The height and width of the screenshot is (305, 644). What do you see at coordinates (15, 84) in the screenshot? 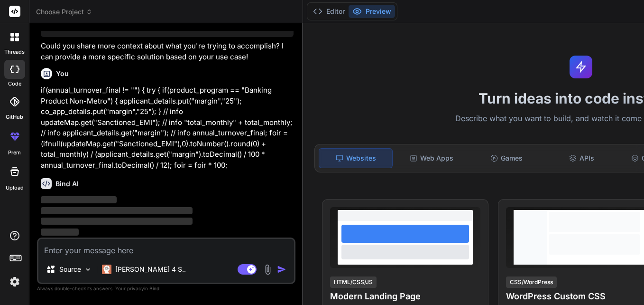
I see `label: code` at bounding box center [15, 84].